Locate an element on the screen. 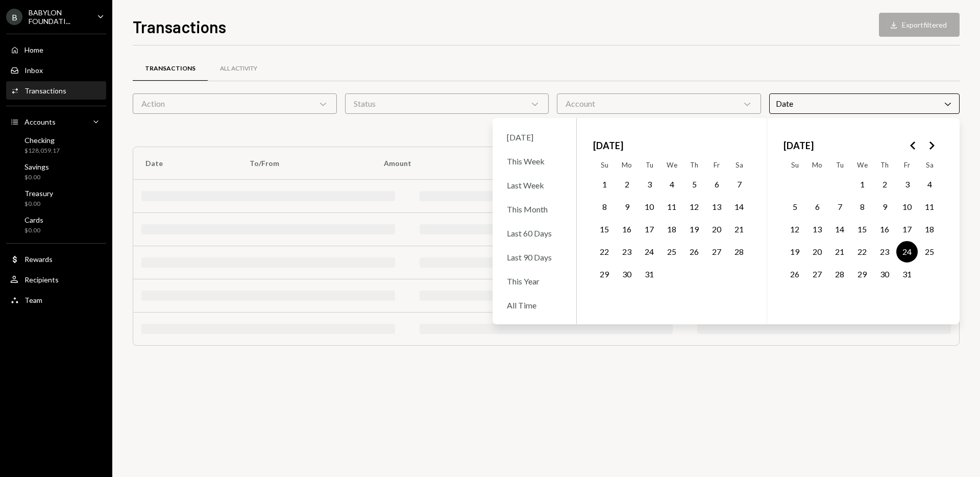  table: December 2024 is located at coordinates (672, 232).